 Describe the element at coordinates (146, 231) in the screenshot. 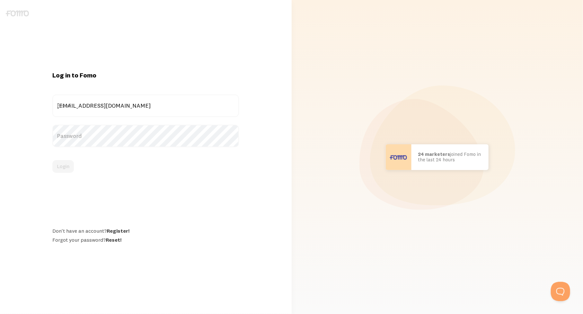

I see `div: Don't have an account?` at that location.